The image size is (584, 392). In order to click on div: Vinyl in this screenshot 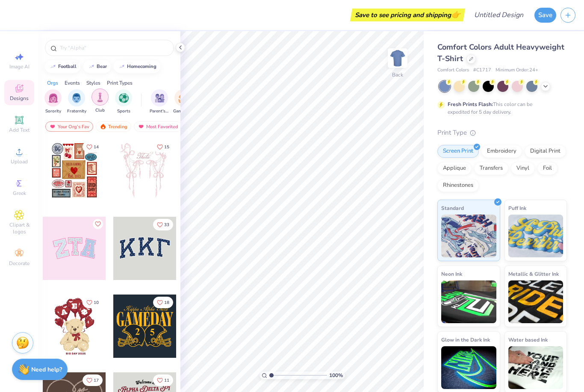, I will do `click(523, 168)`.